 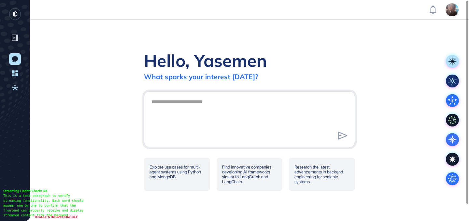 What do you see at coordinates (452, 10) in the screenshot?
I see `button: user-avatar` at bounding box center [452, 10].